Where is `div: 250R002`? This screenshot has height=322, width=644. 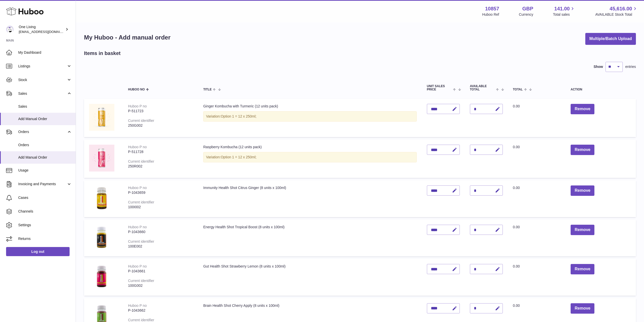
div: 250R002 is located at coordinates (160, 166).